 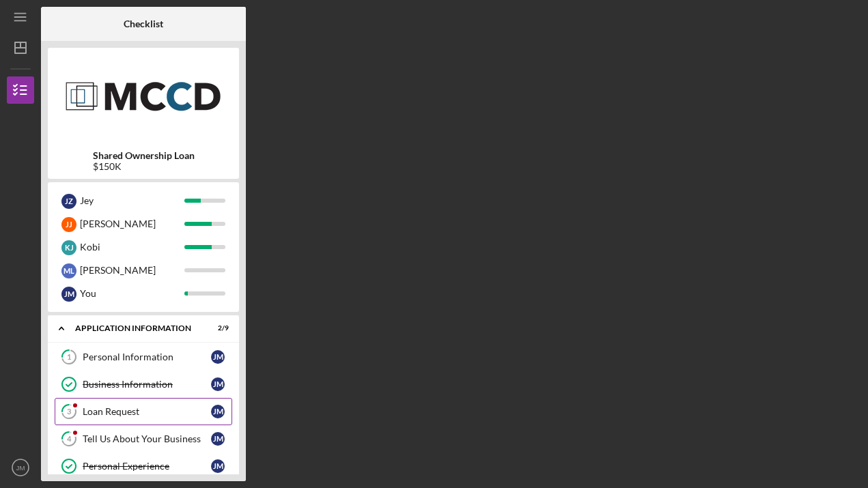 I want to click on div: $150K, so click(x=143, y=167).